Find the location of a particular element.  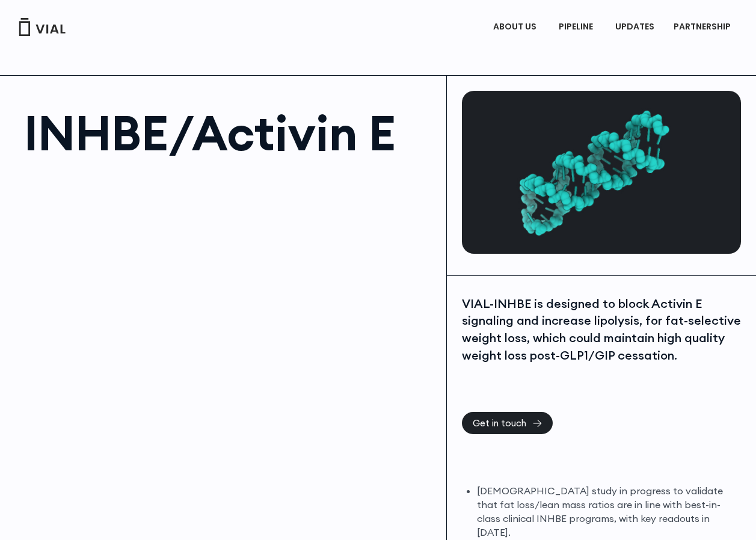

a: PIPELINEMenu Toggle is located at coordinates (577, 27).